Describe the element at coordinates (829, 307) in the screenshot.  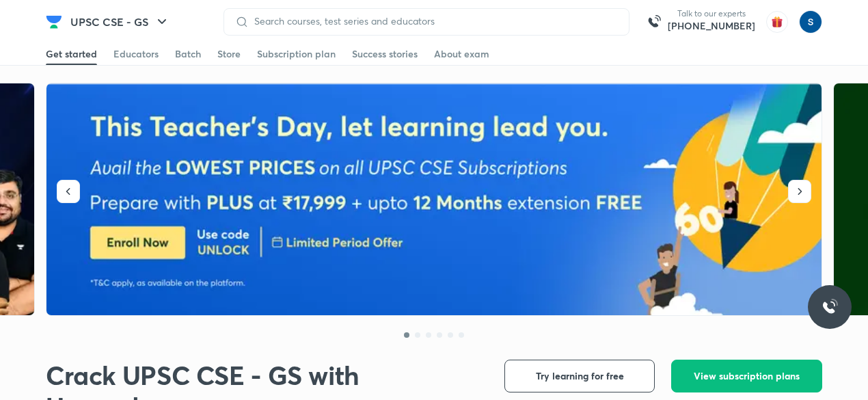
I see `img: ttu` at that location.